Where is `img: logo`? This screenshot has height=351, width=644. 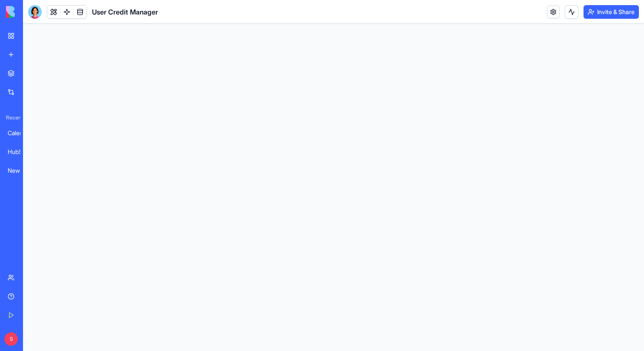 img: logo is located at coordinates (32, 12).